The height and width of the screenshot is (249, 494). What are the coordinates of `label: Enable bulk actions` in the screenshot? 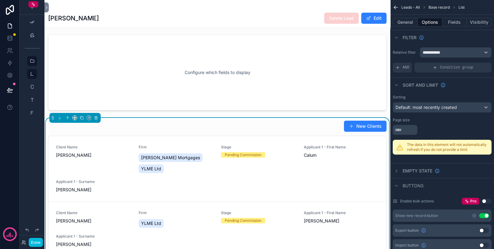 It's located at (417, 201).